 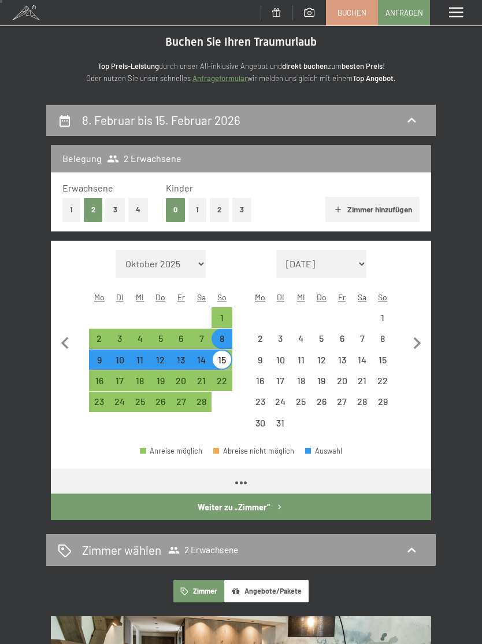 I want to click on div: 3, so click(x=119, y=342).